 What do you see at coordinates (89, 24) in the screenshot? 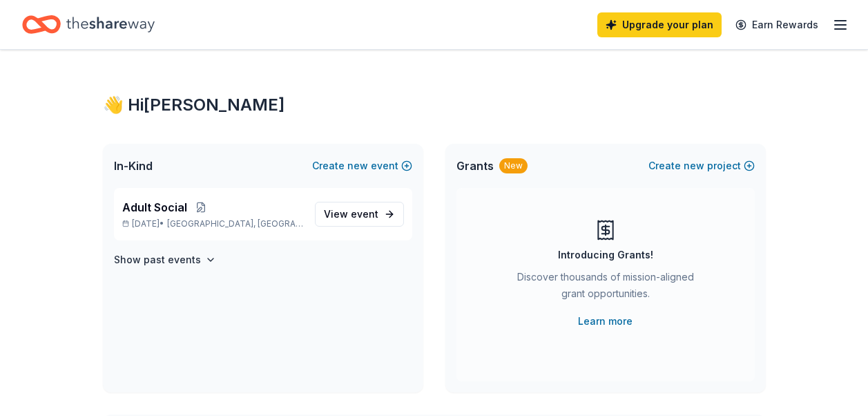
I see `a: Home` at bounding box center [89, 24].